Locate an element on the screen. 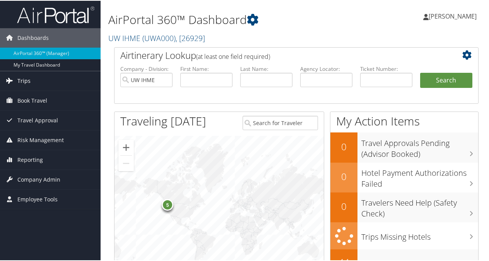 The height and width of the screenshot is (261, 489). label: First Name: is located at coordinates (206, 68).